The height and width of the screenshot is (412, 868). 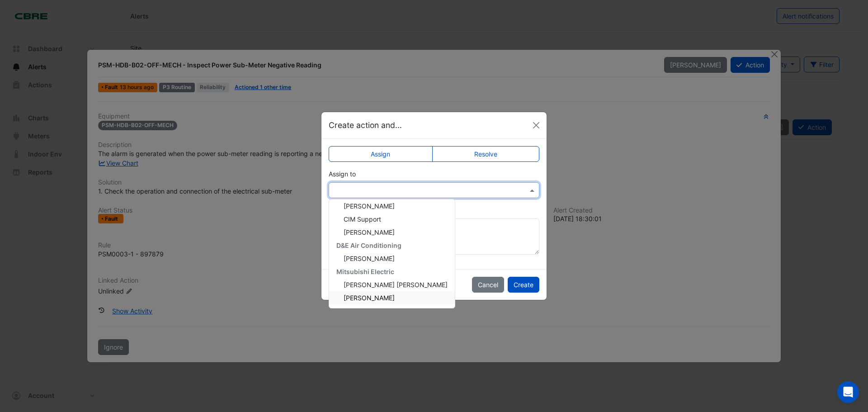 I want to click on span: CIM Support, so click(x=362, y=219).